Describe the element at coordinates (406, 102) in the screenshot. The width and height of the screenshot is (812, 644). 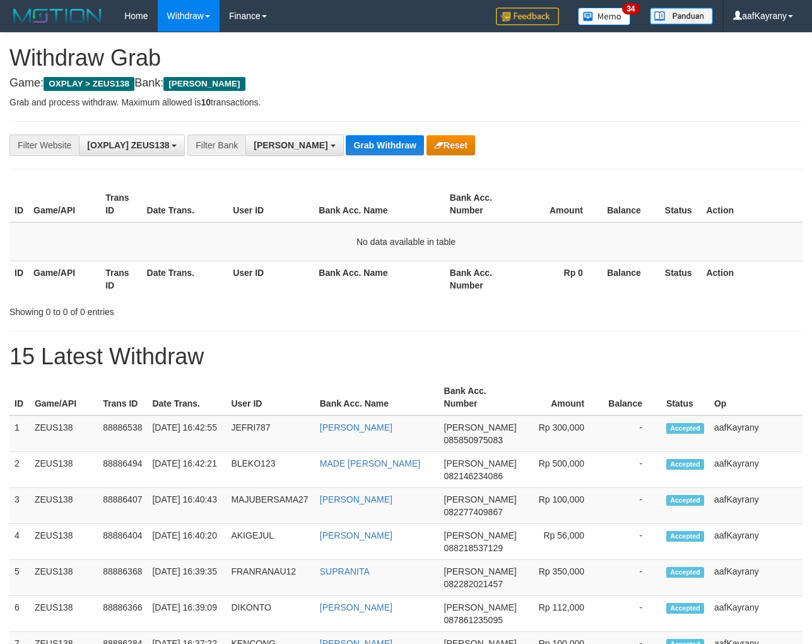
I see `p: Grab and process withdraw. Maximum allowed is transactions.` at that location.